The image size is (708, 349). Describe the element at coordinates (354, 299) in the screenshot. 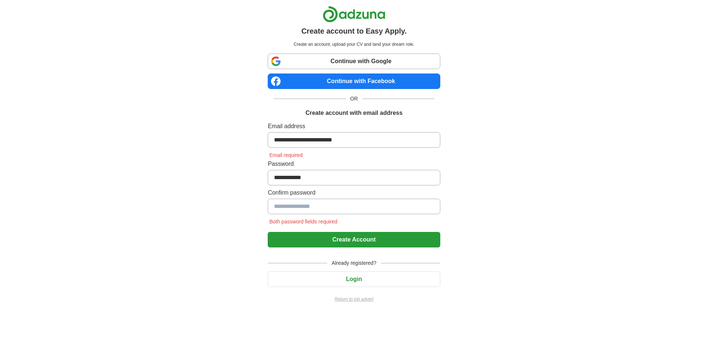

I see `p: Return to job advert` at that location.